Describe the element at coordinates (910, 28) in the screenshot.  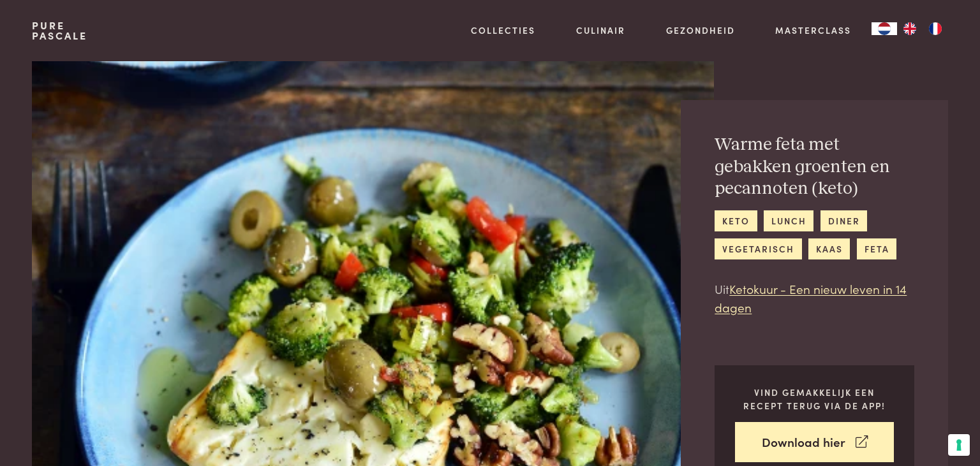
I see `a: EN` at that location.